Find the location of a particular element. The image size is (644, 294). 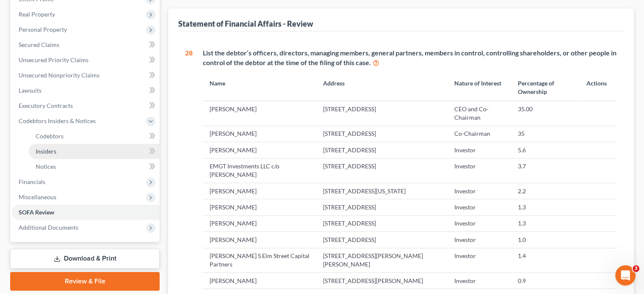

div: List the debtor’s officers, directors, managing members, general partners, members in control, co... is located at coordinates (411, 58).